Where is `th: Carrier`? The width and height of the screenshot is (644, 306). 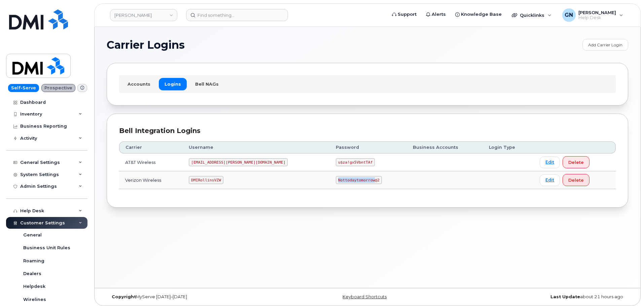 th: Carrier is located at coordinates (151, 147).